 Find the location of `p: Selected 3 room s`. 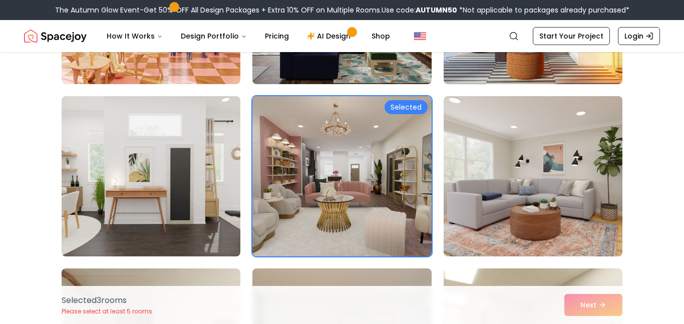

p: Selected 3 room s is located at coordinates (107, 300).